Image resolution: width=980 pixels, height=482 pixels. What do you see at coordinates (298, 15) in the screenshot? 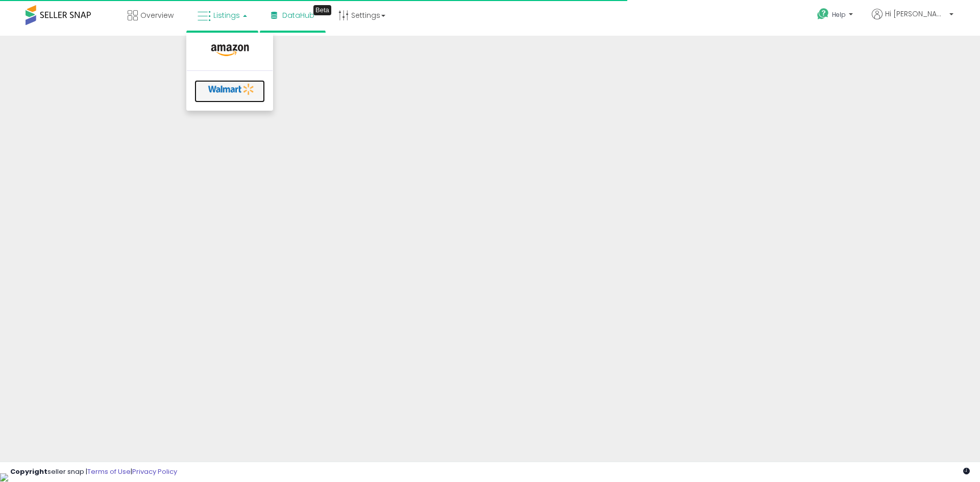
I see `span: DataHub` at bounding box center [298, 15].